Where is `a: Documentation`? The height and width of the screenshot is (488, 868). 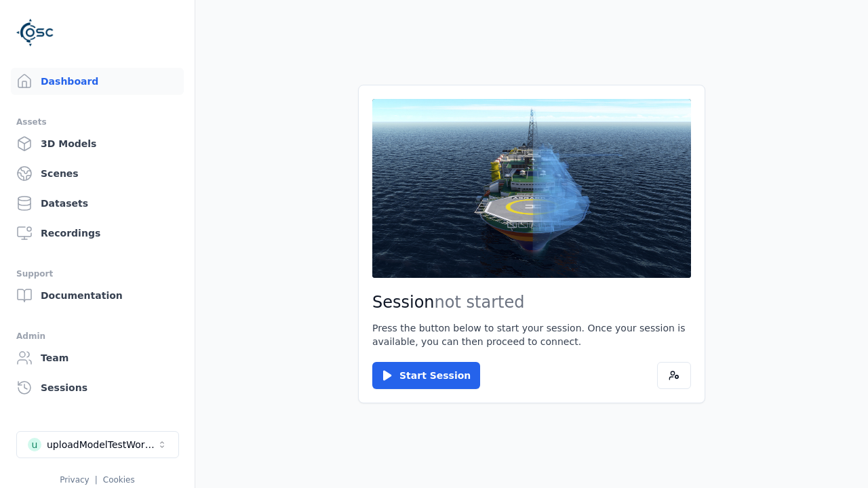
a: Documentation is located at coordinates (97, 296).